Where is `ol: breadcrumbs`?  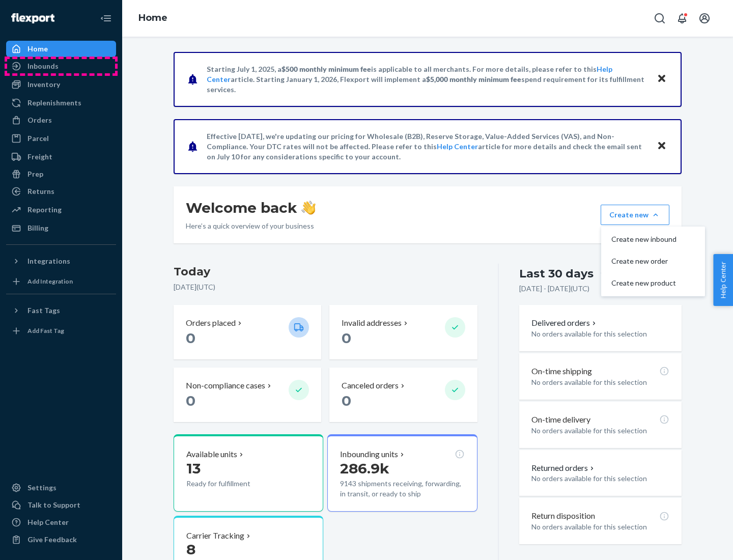 ol: breadcrumbs is located at coordinates (153, 18).